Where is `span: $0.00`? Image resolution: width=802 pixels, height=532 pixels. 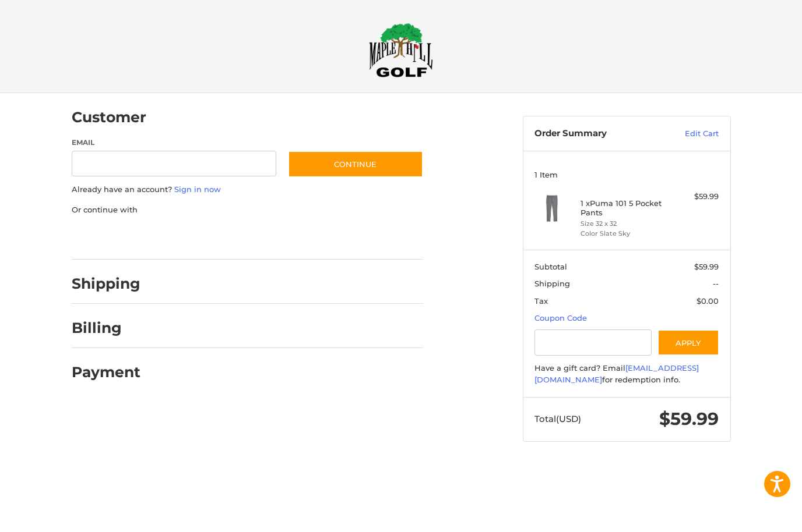 span: $0.00 is located at coordinates (707, 301).